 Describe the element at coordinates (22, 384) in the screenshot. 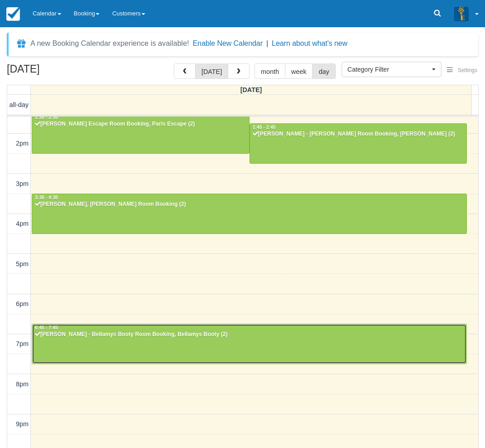

I see `span: 8pm` at that location.